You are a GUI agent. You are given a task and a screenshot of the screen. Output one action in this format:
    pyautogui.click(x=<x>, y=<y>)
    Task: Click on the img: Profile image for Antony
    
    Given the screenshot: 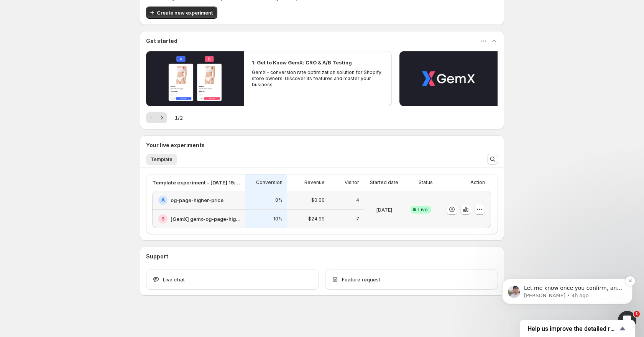 What is the action you would take?
    pyautogui.click(x=23, y=61)
    